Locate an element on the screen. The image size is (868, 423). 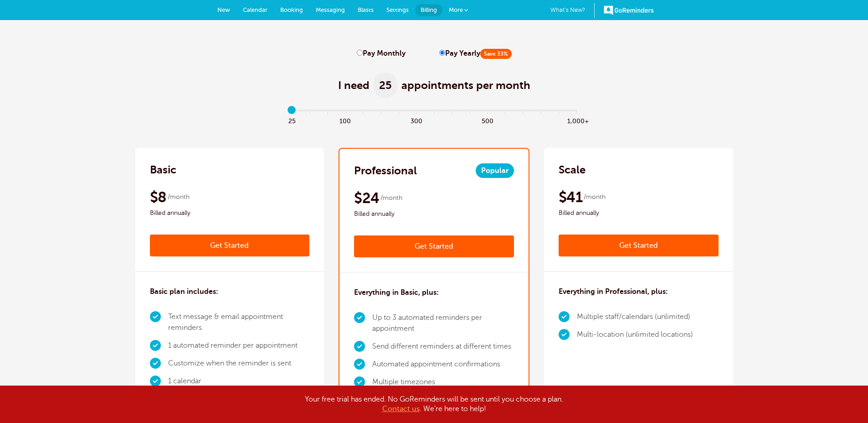
li: 1 automated reminder per appointment is located at coordinates (239, 345).